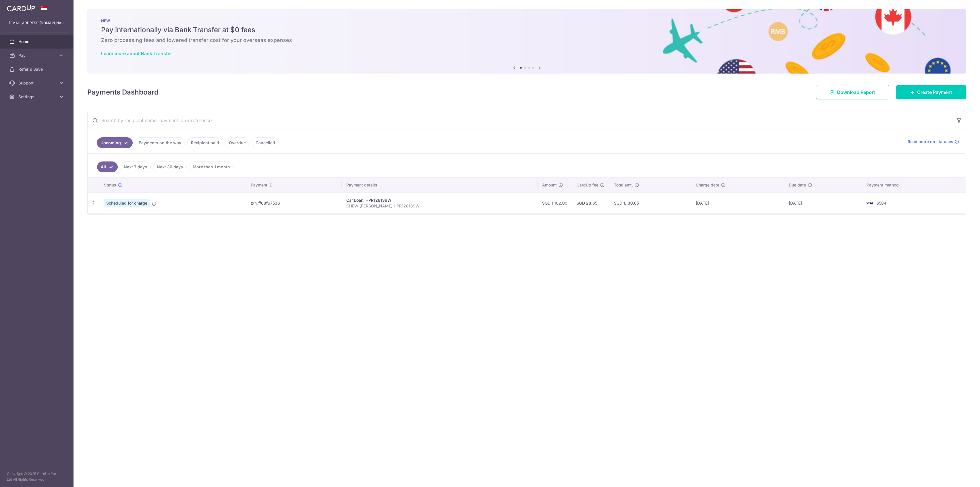  Describe the element at coordinates (439, 200) in the screenshot. I see `div: Car Loan. HPR128139W` at that location.